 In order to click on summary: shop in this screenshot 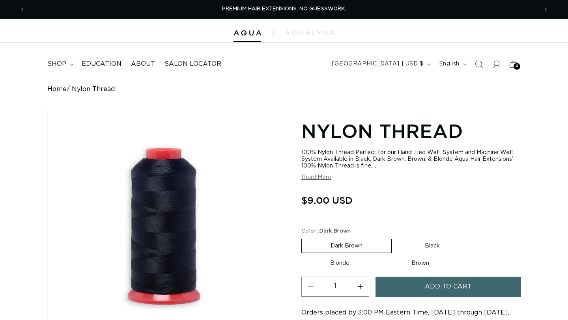, I will do `click(60, 64)`.